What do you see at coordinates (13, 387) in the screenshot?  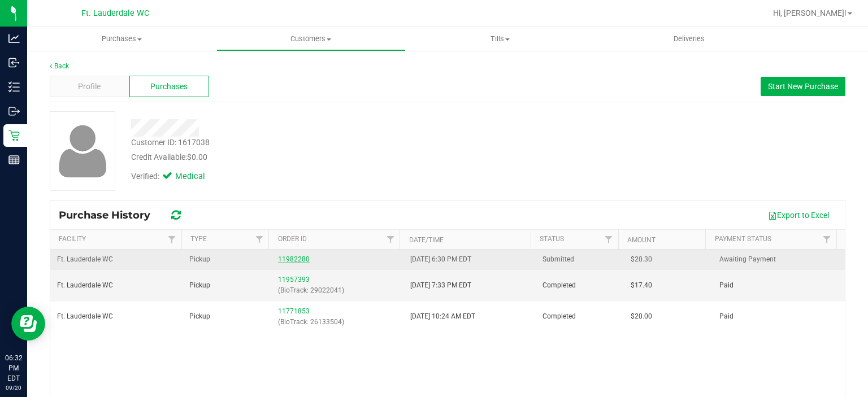 I see `p: 09/20` at bounding box center [13, 387].